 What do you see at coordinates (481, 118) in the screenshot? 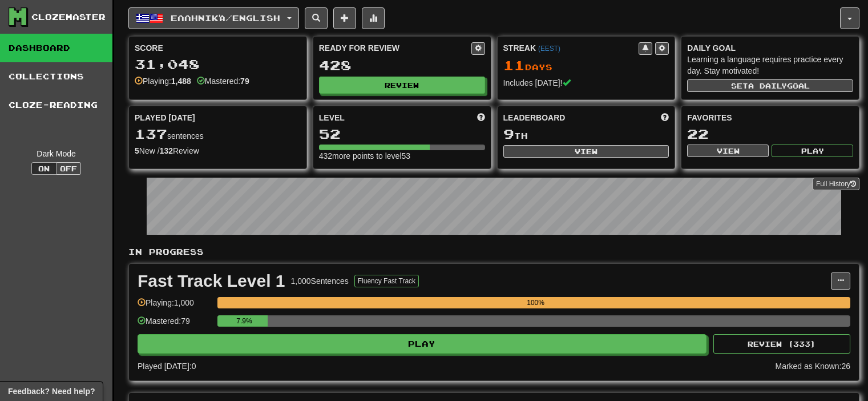
I see `span: Score more points to level up` at bounding box center [481, 118].